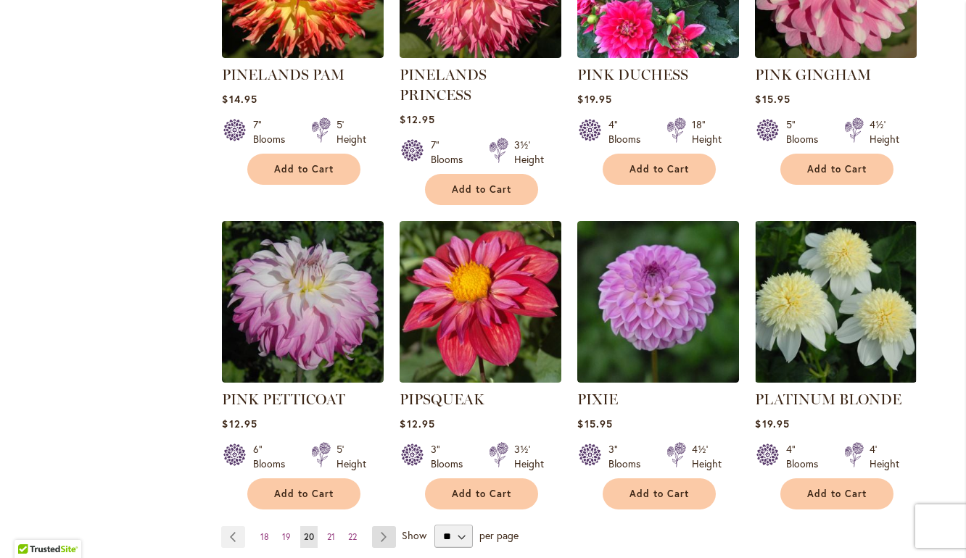 The width and height of the screenshot is (966, 558). What do you see at coordinates (352, 536) in the screenshot?
I see `span: 22` at bounding box center [352, 536].